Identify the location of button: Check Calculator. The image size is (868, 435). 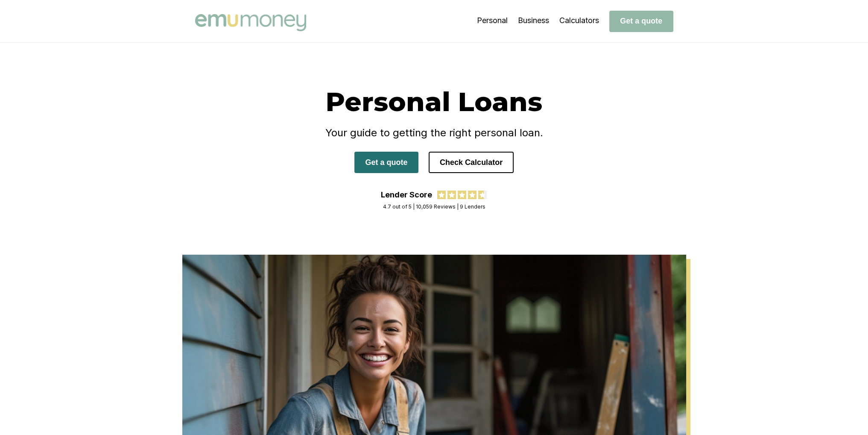
(471, 163).